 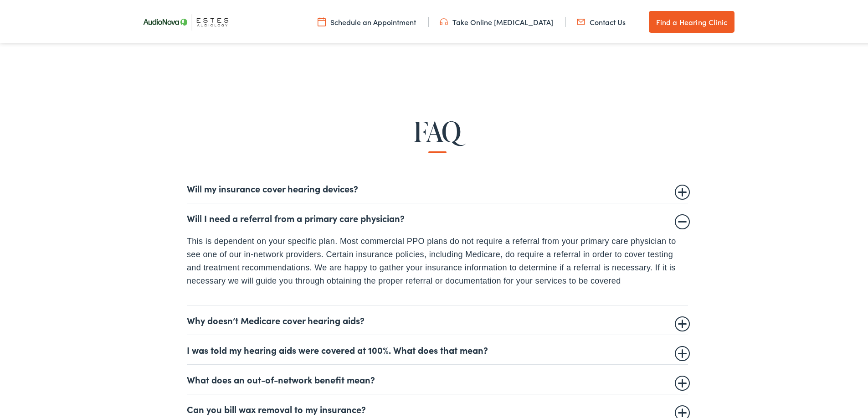 What do you see at coordinates (692, 20) in the screenshot?
I see `a: Find a Hearing Clinic` at bounding box center [692, 20].